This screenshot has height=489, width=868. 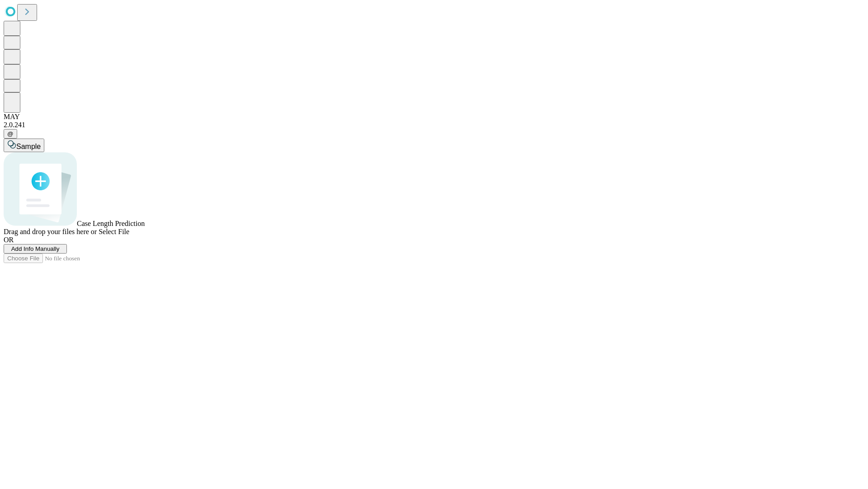 What do you see at coordinates (36, 248) in the screenshot?
I see `span: Add Info Manually` at bounding box center [36, 248].